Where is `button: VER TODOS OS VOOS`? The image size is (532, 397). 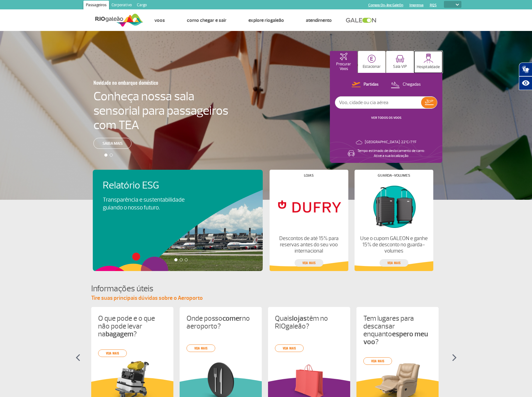
button: VER TODOS OS VOOS is located at coordinates (387, 118).